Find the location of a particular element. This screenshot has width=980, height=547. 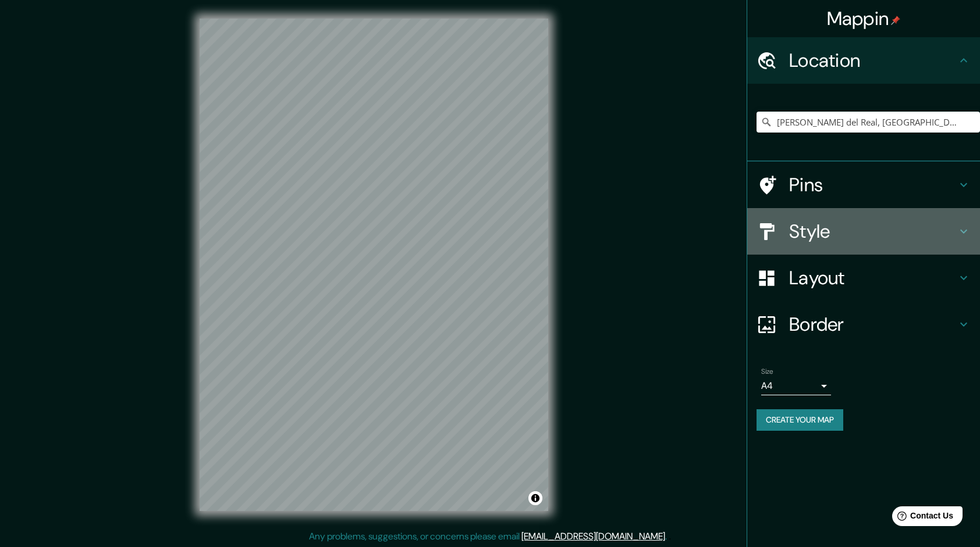

h4: Border is located at coordinates (873, 325).